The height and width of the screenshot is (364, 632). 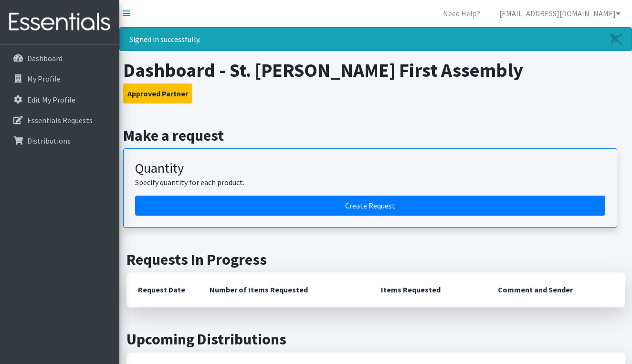 I want to click on a: Create a request by quantity, so click(x=370, y=206).